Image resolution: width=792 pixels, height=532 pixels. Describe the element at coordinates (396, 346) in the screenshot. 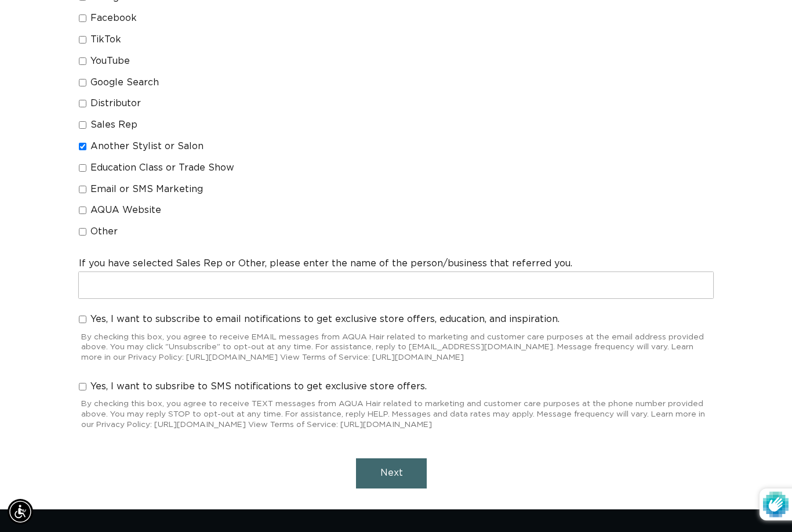

I see `div: By checking this box, you agree to receive EMAIL messages from AQUA Hair related to marketing and...` at that location.